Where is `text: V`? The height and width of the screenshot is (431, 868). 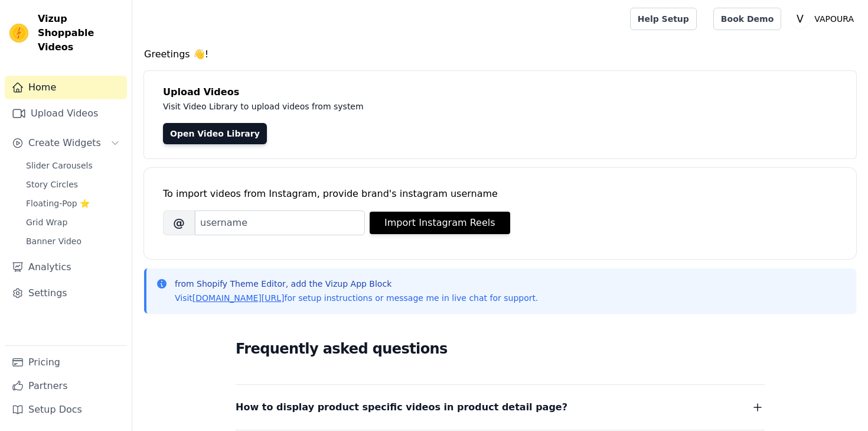 text: V is located at coordinates (800, 19).